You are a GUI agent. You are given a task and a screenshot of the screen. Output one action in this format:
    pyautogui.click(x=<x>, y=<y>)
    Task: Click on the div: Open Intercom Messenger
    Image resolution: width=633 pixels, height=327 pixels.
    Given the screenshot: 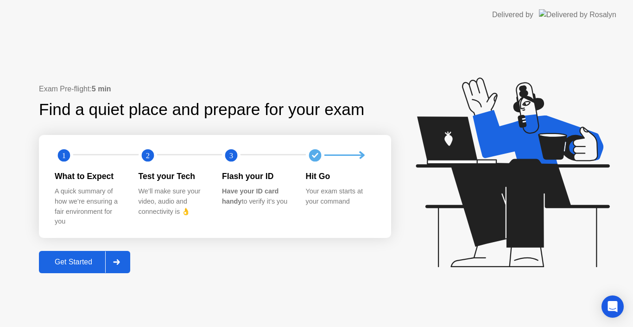 What is the action you would take?
    pyautogui.click(x=613, y=306)
    